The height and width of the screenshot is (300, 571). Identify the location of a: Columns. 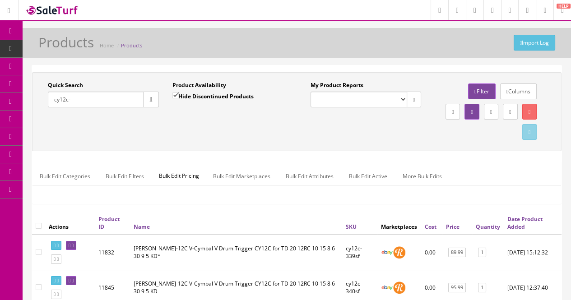
(519, 91).